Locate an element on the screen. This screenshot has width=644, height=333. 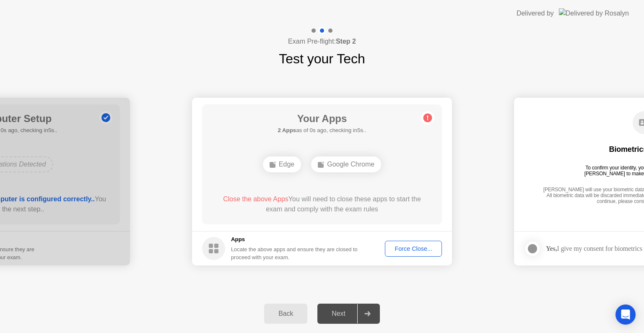
h1: Test your Tech is located at coordinates (322, 58).